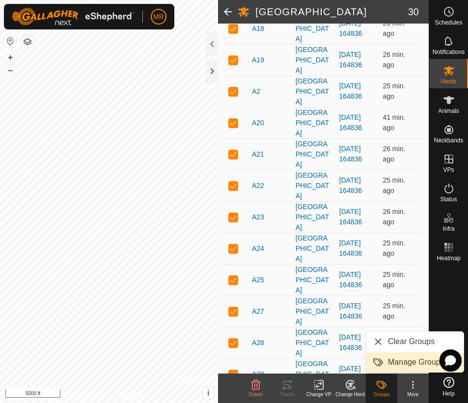 The image size is (468, 403). I want to click on span: MR, so click(158, 17).